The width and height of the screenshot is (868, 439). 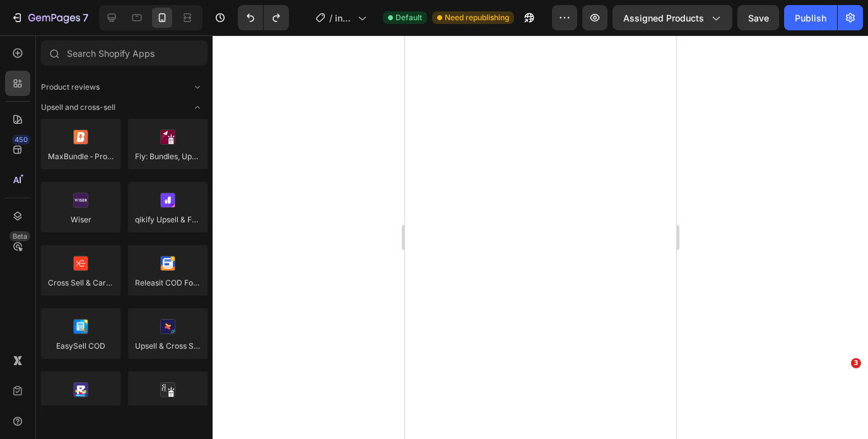 I want to click on button: Assigned Products, so click(x=673, y=18).